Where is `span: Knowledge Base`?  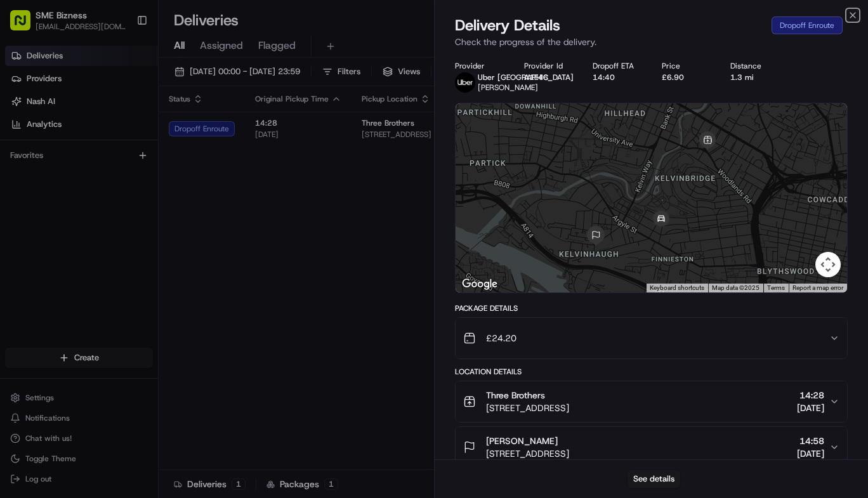 span: Knowledge Base is located at coordinates (61, 290).